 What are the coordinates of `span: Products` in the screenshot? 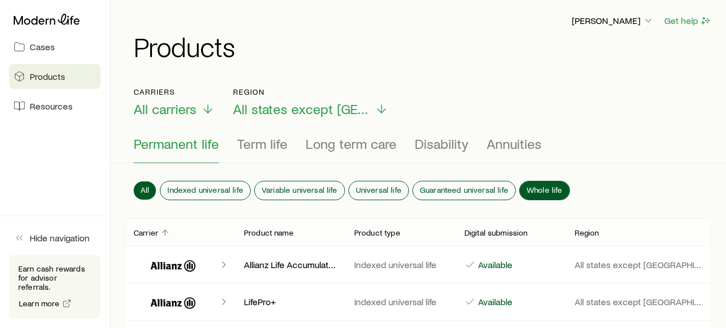 It's located at (47, 77).